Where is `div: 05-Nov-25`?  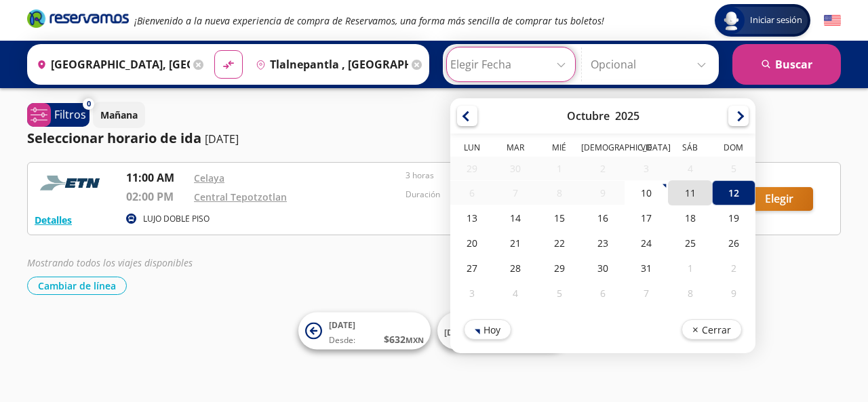 div: 05-Nov-25 is located at coordinates (559, 294).